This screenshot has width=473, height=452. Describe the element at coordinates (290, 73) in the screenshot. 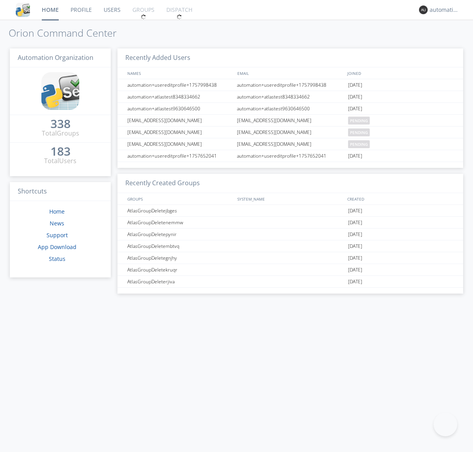

I see `div: EMAIL` at that location.